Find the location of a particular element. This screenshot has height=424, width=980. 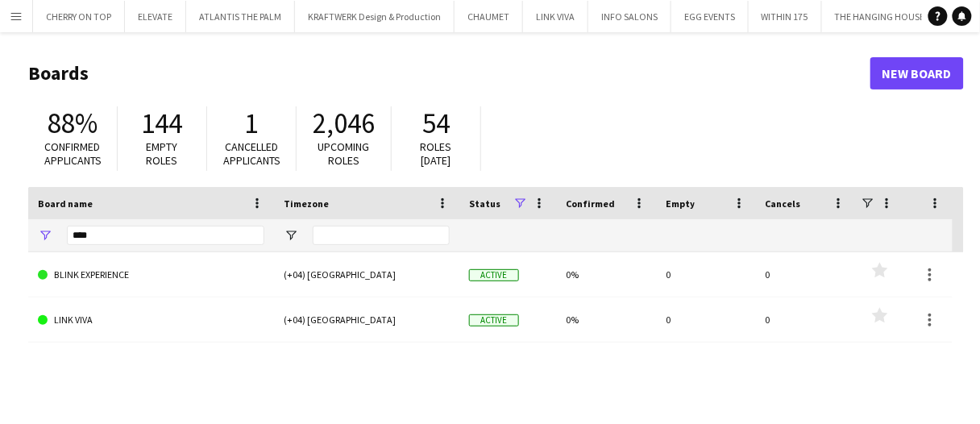

span: Cancels is located at coordinates (783, 203).